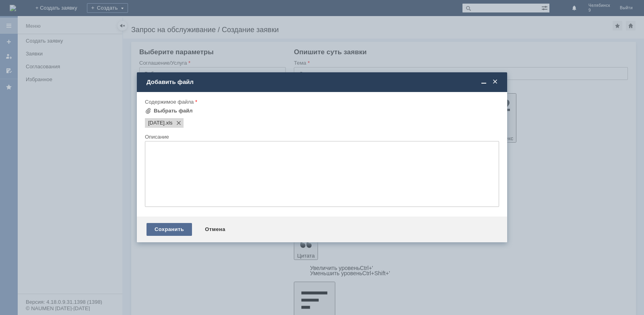 Image resolution: width=644 pixels, height=315 pixels. What do you see at coordinates (483, 82) in the screenshot?
I see `span: Свернуть (Ctrl + M)` at bounding box center [483, 82].